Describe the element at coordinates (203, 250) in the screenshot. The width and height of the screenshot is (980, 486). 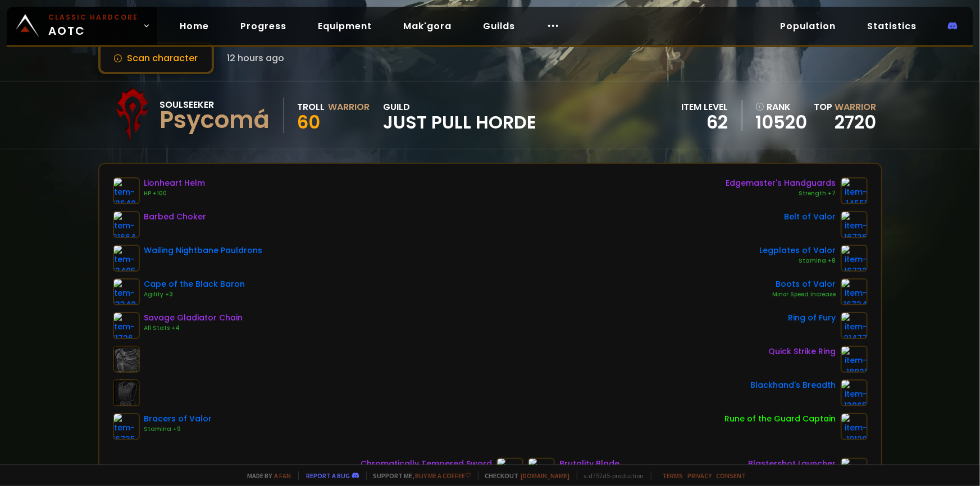
I see `div: Wailing Nightbane Pauldrons` at that location.